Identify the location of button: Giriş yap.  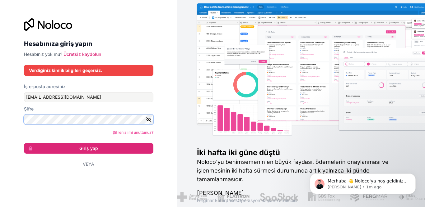
(89, 149).